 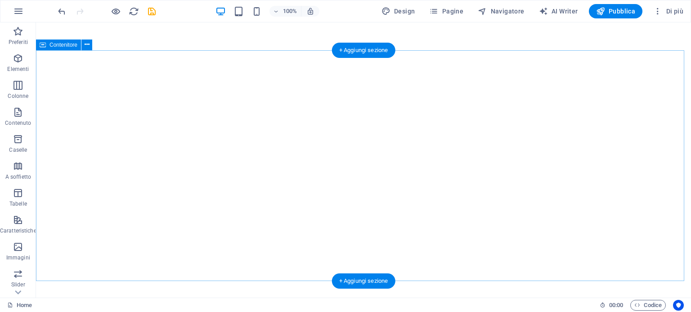 I want to click on h6: 100%, so click(x=290, y=11).